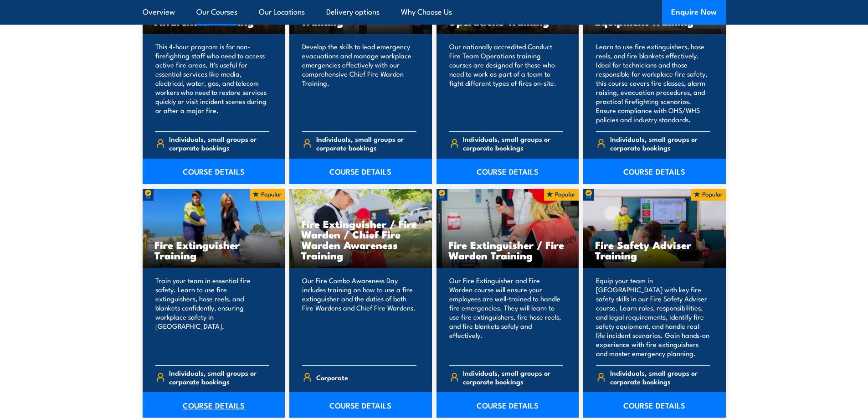  Describe the element at coordinates (214, 250) in the screenshot. I see `h3: Fire Extinguisher Training` at that location.